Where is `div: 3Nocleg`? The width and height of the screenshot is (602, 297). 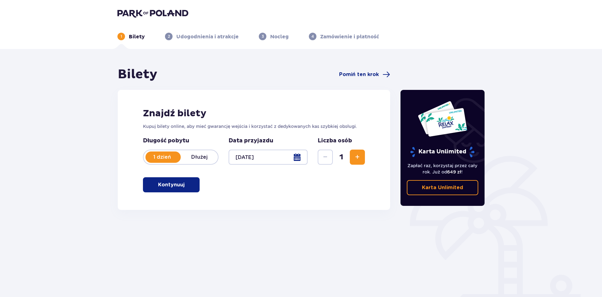
div: 3Nocleg is located at coordinates (274, 37).